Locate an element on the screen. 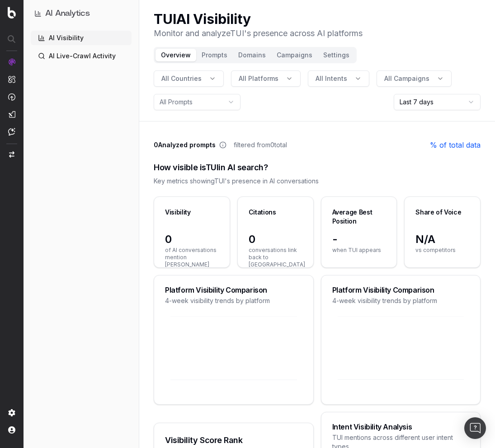 The height and width of the screenshot is (448, 495). a: AI Live-Crawl Activity is located at coordinates (81, 56).